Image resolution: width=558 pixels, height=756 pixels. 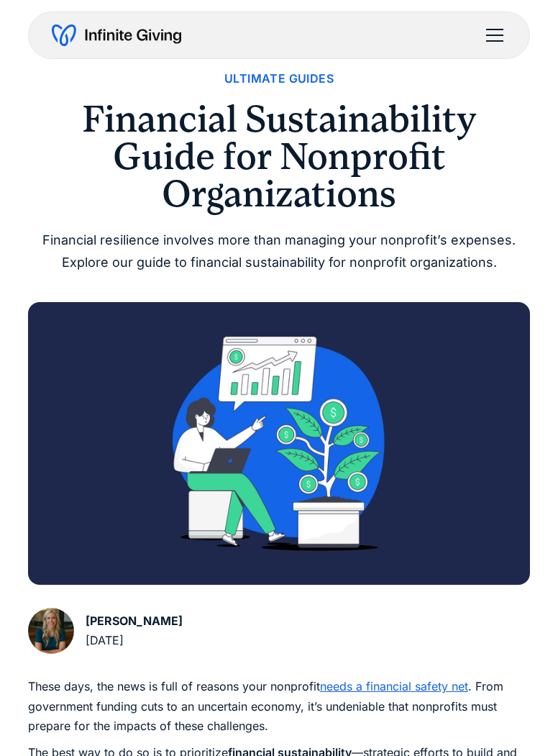 What do you see at coordinates (116, 35) in the screenshot?
I see `a: home` at bounding box center [116, 35].